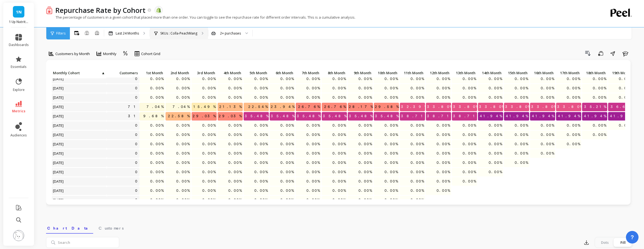 This screenshot has height=249, width=644. What do you see at coordinates (490, 73) in the screenshot?
I see `span: 14th Month` at bounding box center [490, 73].